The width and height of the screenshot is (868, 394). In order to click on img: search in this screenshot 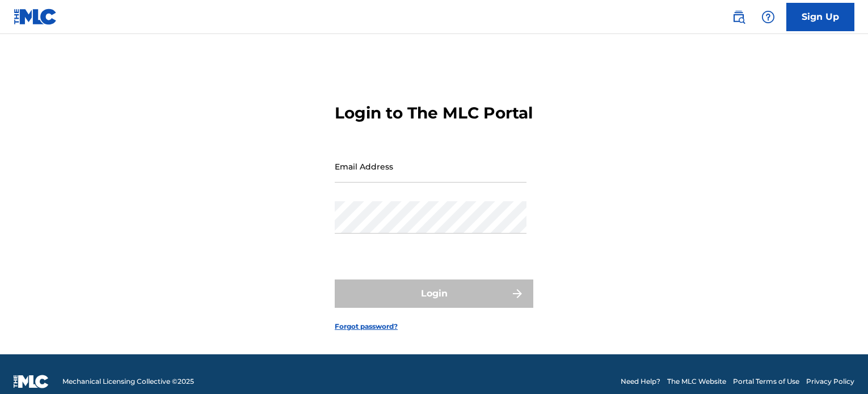, I will do `click(739, 17)`.